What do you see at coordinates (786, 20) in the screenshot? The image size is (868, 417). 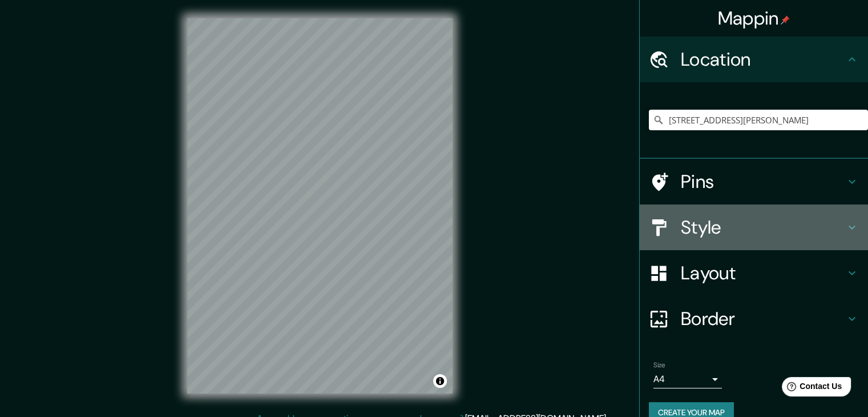 I see `img: pin-icon.png` at bounding box center [786, 20].